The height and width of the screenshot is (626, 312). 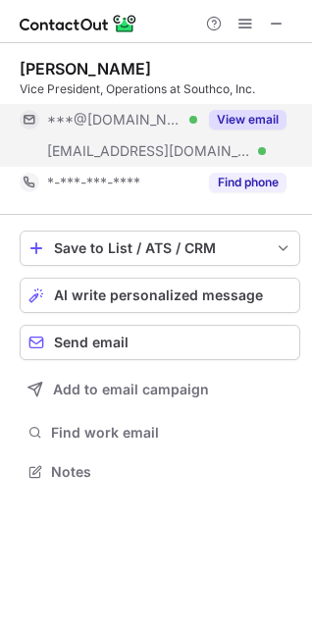 What do you see at coordinates (160, 89) in the screenshot?
I see `div: Vice President, Operations at Southco, Inc.` at bounding box center [160, 89].